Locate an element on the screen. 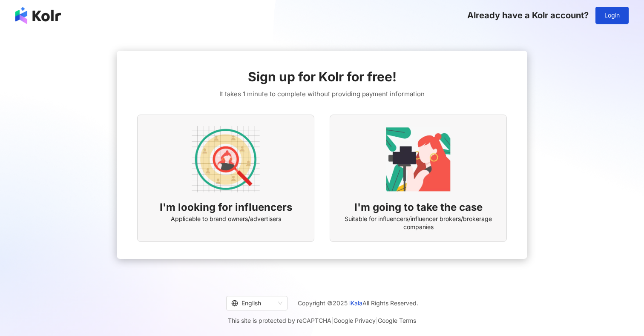 This screenshot has height=336, width=644. a: iKala is located at coordinates (356, 303).